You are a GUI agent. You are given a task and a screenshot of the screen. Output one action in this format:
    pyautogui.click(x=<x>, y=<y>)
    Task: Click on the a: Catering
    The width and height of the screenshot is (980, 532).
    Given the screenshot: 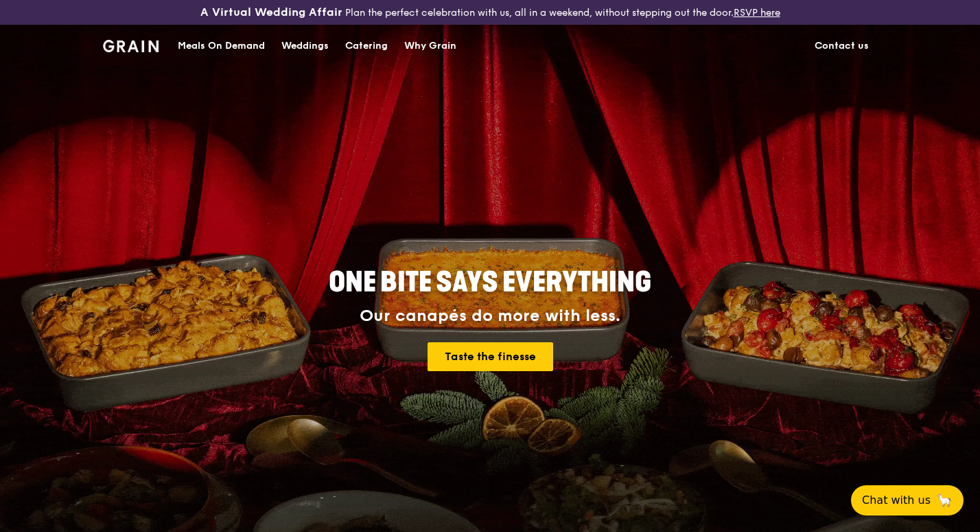 What is the action you would take?
    pyautogui.click(x=366, y=46)
    